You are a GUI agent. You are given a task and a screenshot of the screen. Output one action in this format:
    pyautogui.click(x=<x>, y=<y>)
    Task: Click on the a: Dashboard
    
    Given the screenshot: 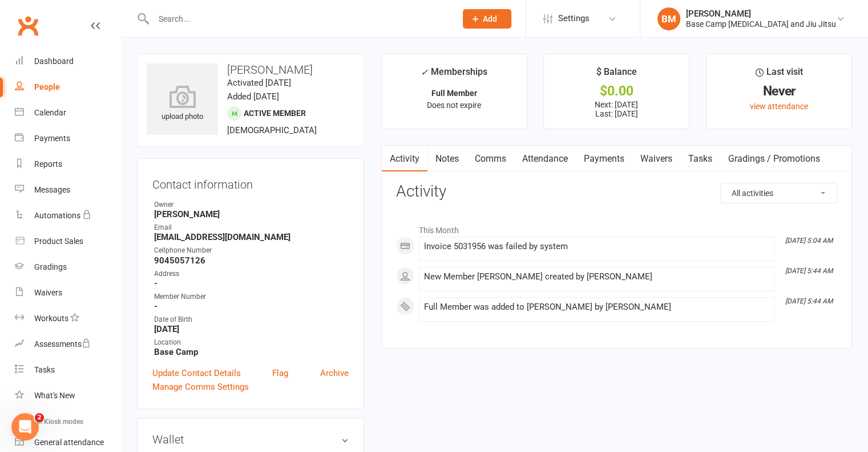 What is the action you would take?
    pyautogui.click(x=67, y=61)
    